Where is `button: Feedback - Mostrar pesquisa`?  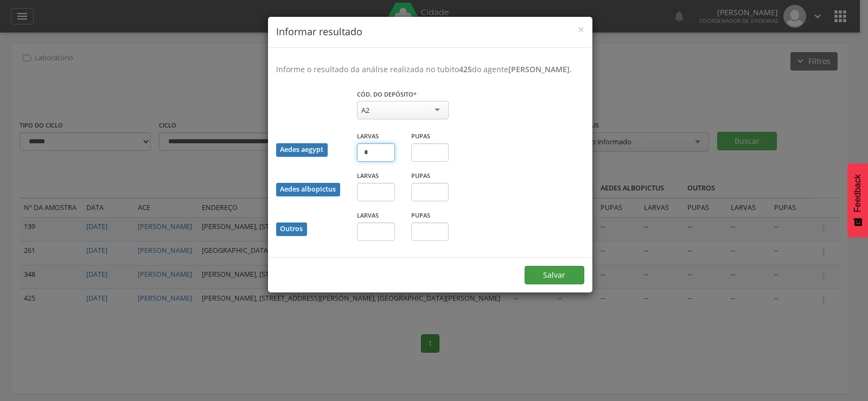 button: Feedback - Mostrar pesquisa is located at coordinates (858, 200).